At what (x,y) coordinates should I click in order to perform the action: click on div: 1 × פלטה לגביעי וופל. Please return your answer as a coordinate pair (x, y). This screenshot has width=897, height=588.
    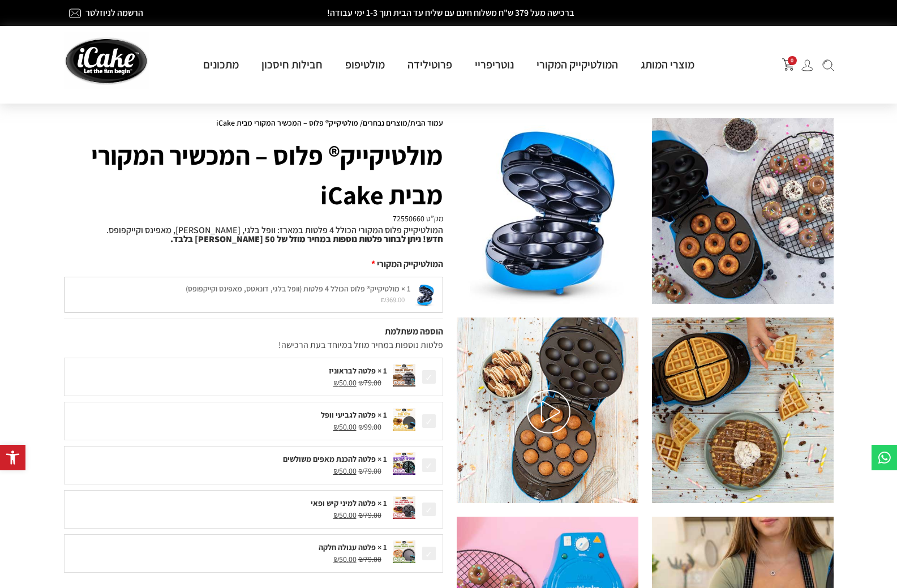
    Looking at the image, I should click on (229, 415).